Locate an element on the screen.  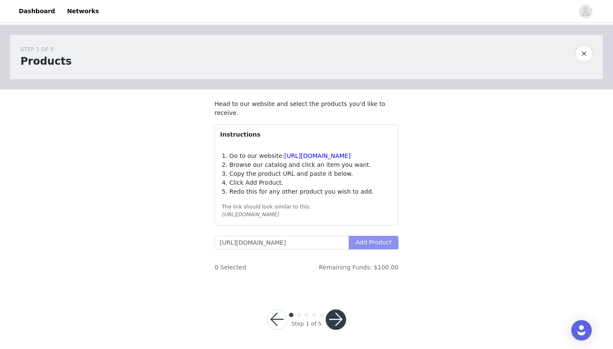
p: 5. Redo this for any other product you wish to add. is located at coordinates (306, 191).